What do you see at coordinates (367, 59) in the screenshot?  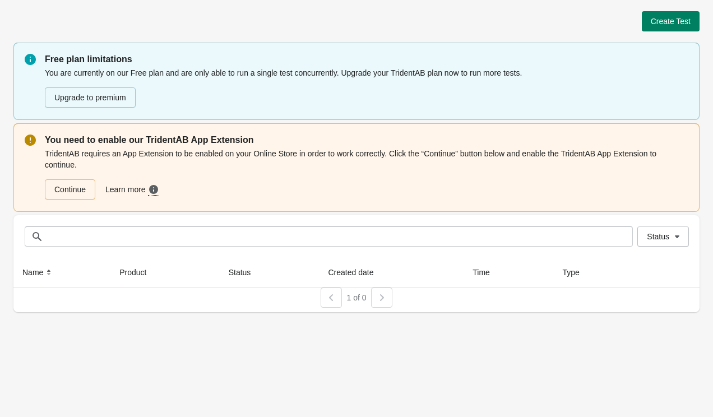 I see `p: Free plan limitations` at bounding box center [367, 59].